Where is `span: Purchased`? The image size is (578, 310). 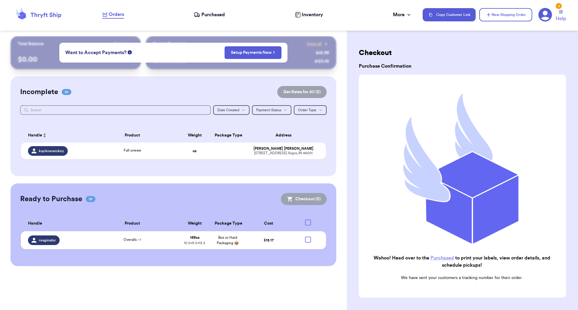 span: Purchased is located at coordinates (213, 15).